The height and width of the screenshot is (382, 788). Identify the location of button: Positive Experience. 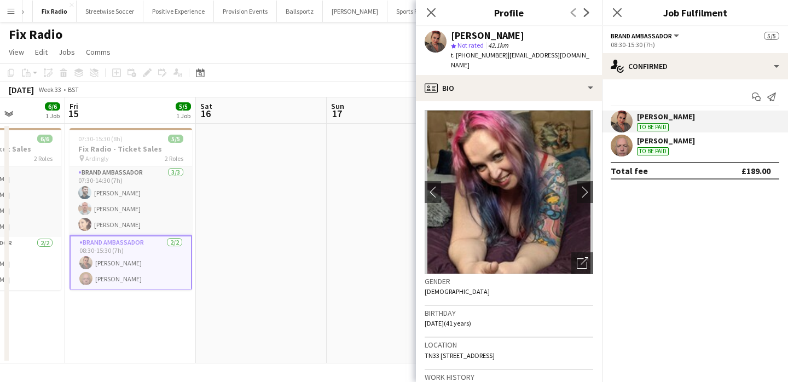
(178, 11).